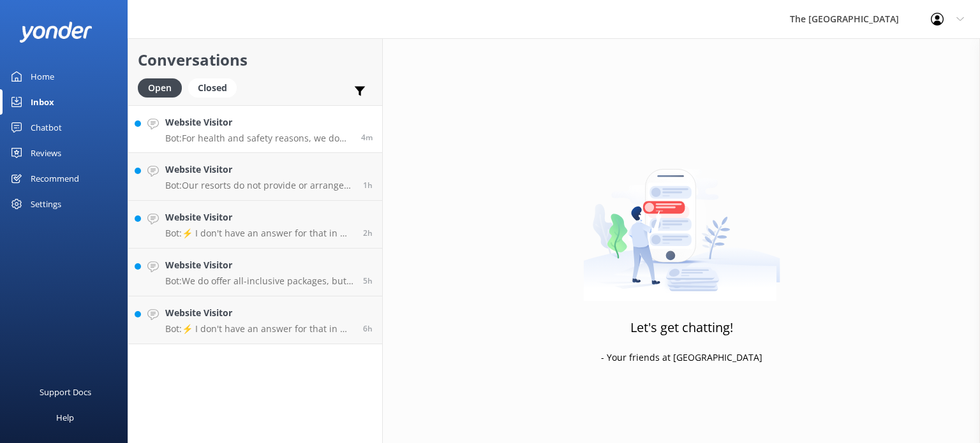 This screenshot has width=980, height=443. What do you see at coordinates (368, 233) in the screenshot?
I see `span: Sep 05 2025 02:39pm (UTC -10:00) Pacific/Honolulu` at bounding box center [368, 233].